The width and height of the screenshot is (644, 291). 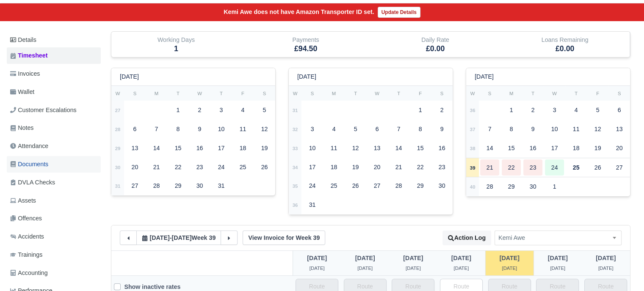 What do you see at coordinates (472, 187) in the screenshot?
I see `strong: 40` at bounding box center [472, 187].